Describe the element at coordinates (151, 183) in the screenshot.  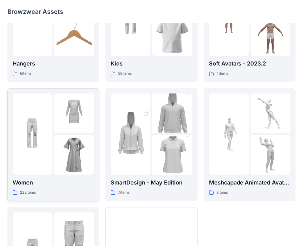
I see `p: SmartDesign - May Edition` at that location.